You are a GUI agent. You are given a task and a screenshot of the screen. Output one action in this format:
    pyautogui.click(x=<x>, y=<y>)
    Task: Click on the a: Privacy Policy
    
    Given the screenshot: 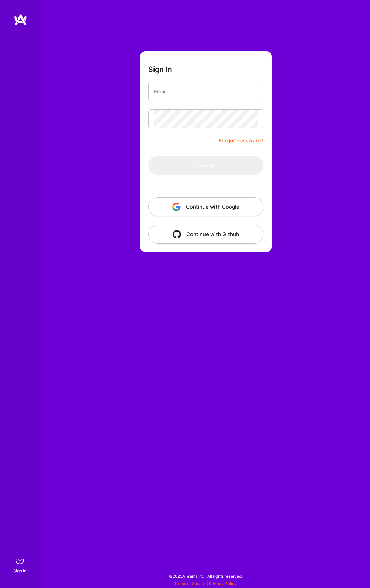 What is the action you would take?
    pyautogui.click(x=223, y=583)
    